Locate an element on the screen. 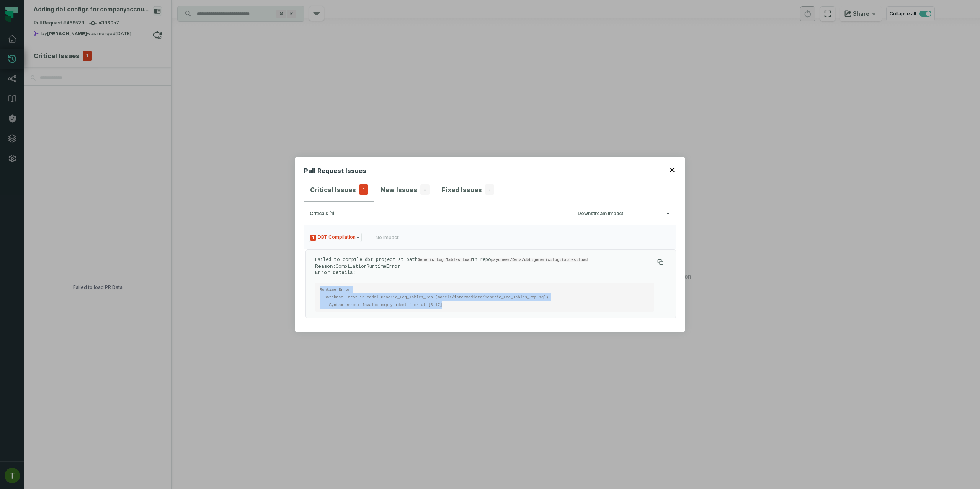 This screenshot has width=980, height=489. div: criticals (1) is located at coordinates (442, 213).